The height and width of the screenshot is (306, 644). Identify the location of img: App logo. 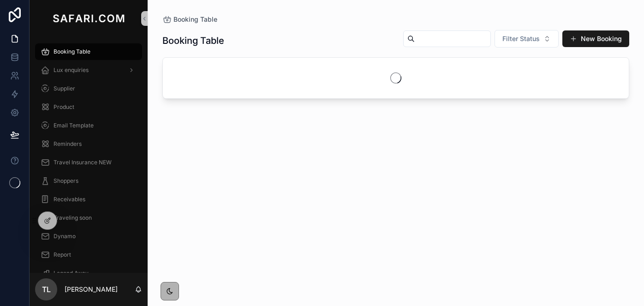
(88, 18).